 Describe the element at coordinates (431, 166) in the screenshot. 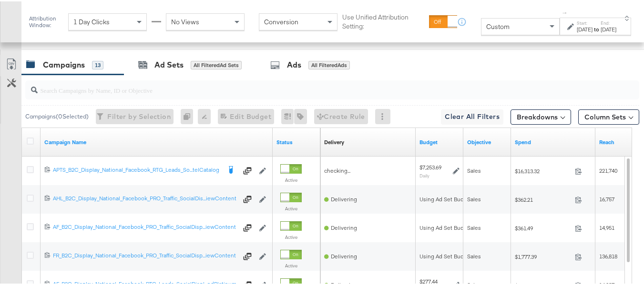

I see `div: $7,253.69` at that location.